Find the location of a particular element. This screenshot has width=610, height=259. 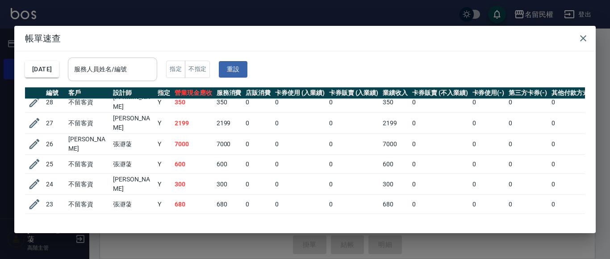

td: 25 is located at coordinates (55, 164).